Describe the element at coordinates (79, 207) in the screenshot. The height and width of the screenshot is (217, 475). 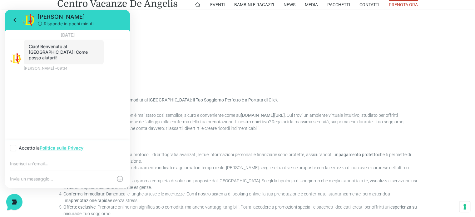
I see `strong: Offerte esclusive` at that location.